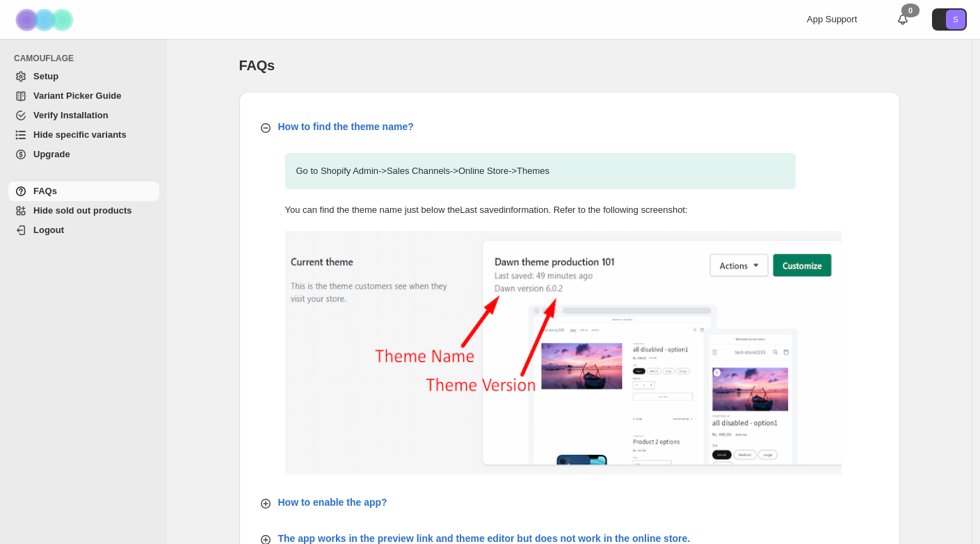  What do you see at coordinates (540, 171) in the screenshot?
I see `p: Go to Shopify Admin -> Sales Channels -> Online Store -> Themes` at bounding box center [540, 171].